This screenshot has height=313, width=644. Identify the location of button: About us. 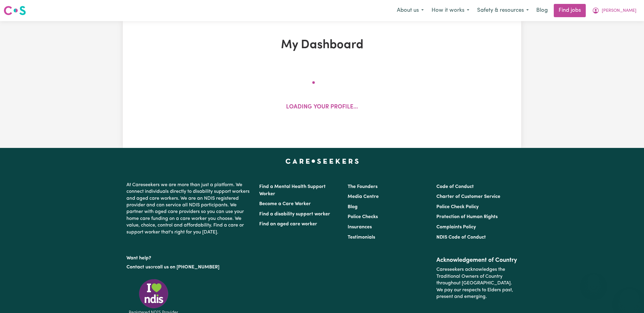
(410, 11).